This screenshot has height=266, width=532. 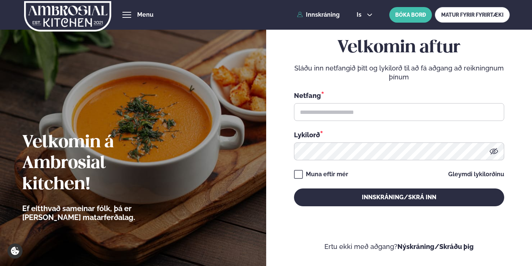 I want to click on div: Lykilorð, so click(x=399, y=135).